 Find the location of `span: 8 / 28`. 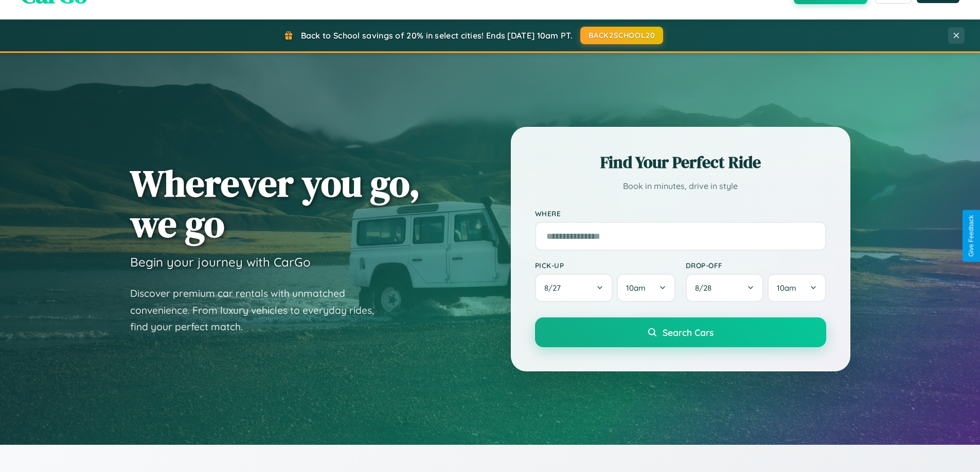

span: 8 / 28 is located at coordinates (706, 288).